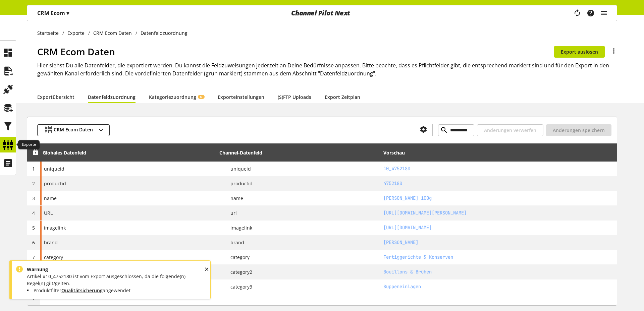 The width and height of the screenshot is (644, 311). What do you see at coordinates (64, 152) in the screenshot?
I see `div: Globales Datenfeld` at bounding box center [64, 152].